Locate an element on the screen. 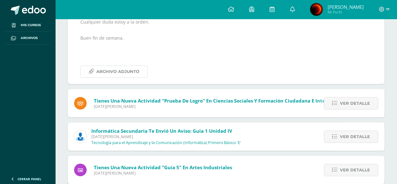  span: Mis cursos is located at coordinates (31, 25).